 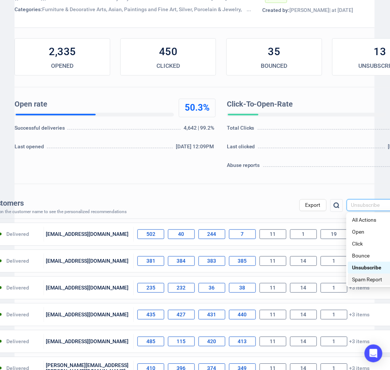 What do you see at coordinates (151, 288) in the screenshot?
I see `div: 235` at bounding box center [151, 288].